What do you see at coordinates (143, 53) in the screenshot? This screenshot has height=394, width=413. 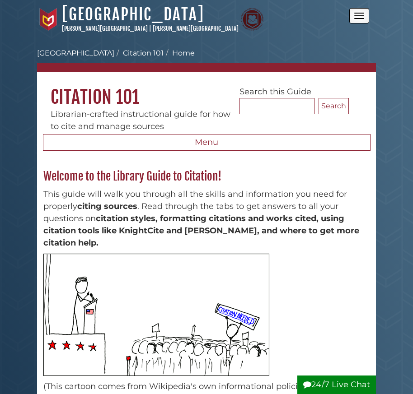 I see `a: Citation 101` at bounding box center [143, 53].